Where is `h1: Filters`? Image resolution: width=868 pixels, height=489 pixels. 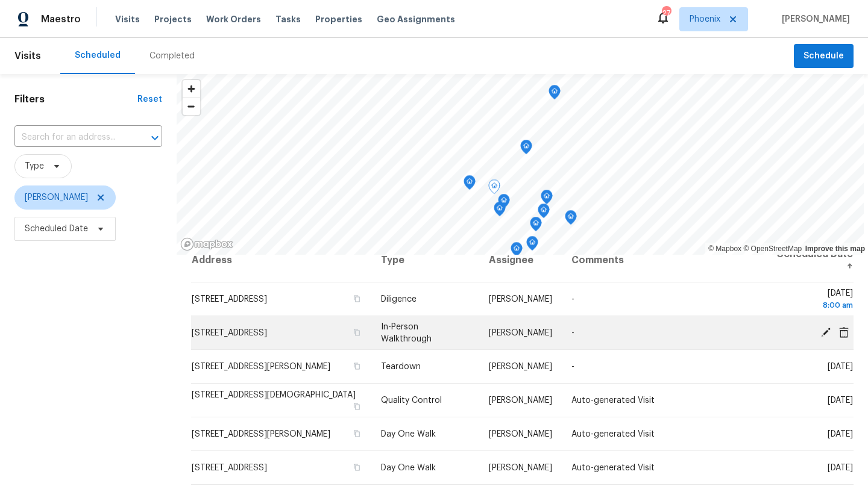 h1: Filters is located at coordinates (76, 100).